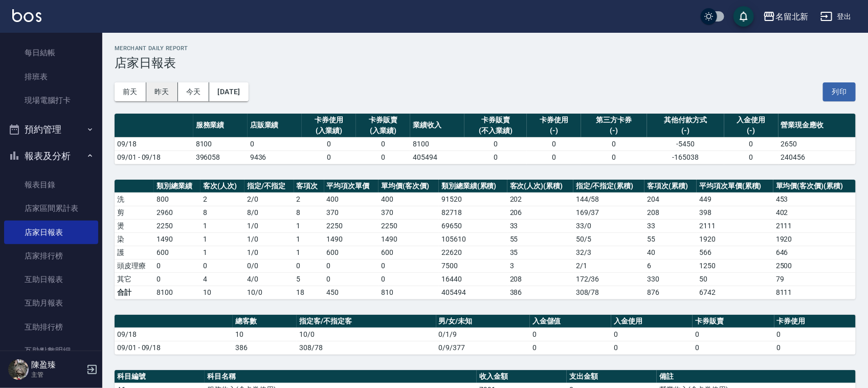 Image resolution: width=868 pixels, height=388 pixels. I want to click on th: 單均價(客次價)(累積), so click(814, 186).